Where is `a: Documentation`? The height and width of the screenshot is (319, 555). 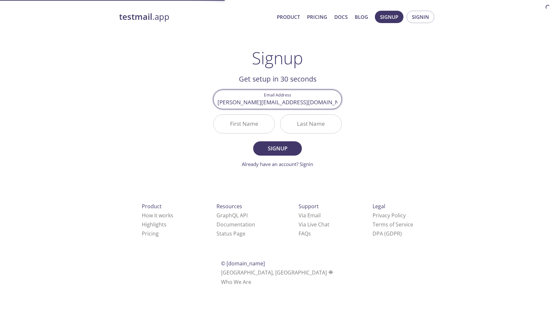
a: Documentation is located at coordinates (236, 224).